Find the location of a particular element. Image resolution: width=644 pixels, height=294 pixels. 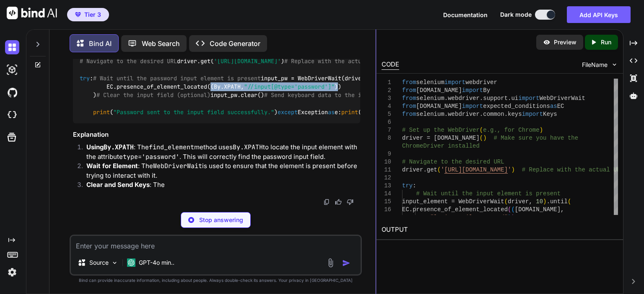

li: : The is used to ensure that the element is present before trying to interact with it. is located at coordinates (220, 171).